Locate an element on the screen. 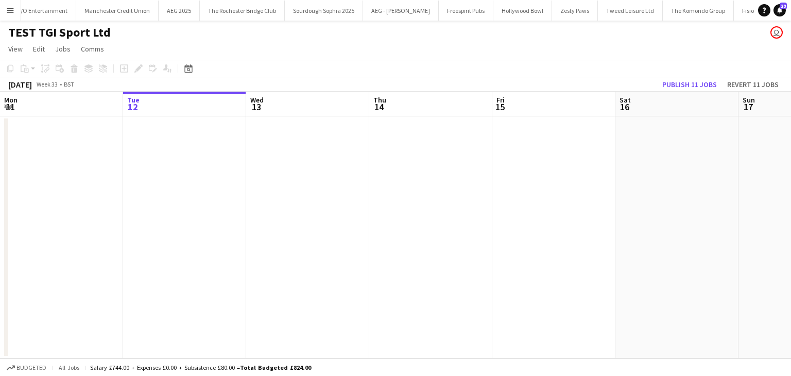 The image size is (791, 376). span: Jobs is located at coordinates (63, 49).